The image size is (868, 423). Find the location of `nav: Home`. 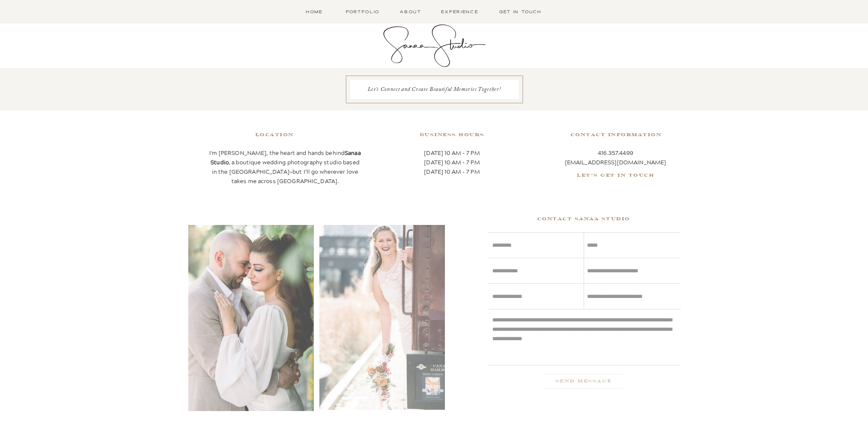

nav: Home is located at coordinates (314, 11).